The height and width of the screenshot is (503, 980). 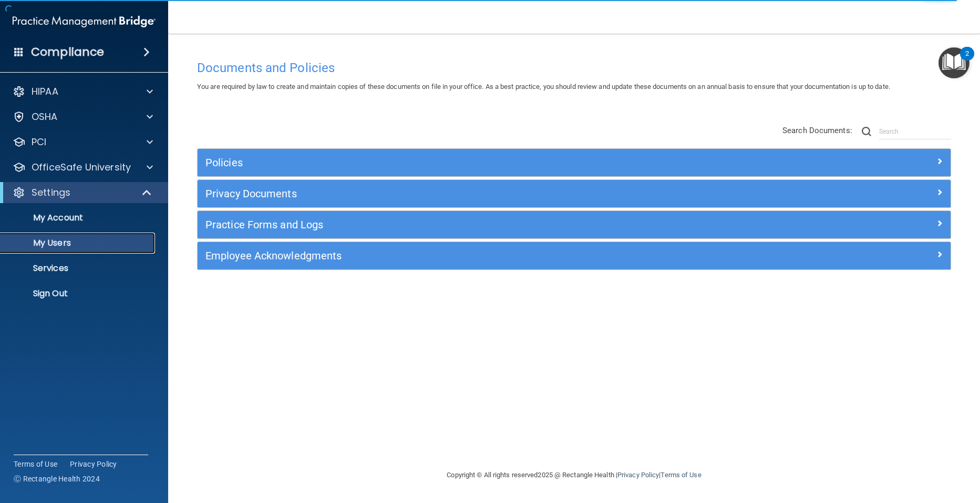 I want to click on div: Copyright © All rights reserved 2025 @ Rectangle Health | |, so click(x=575, y=475).